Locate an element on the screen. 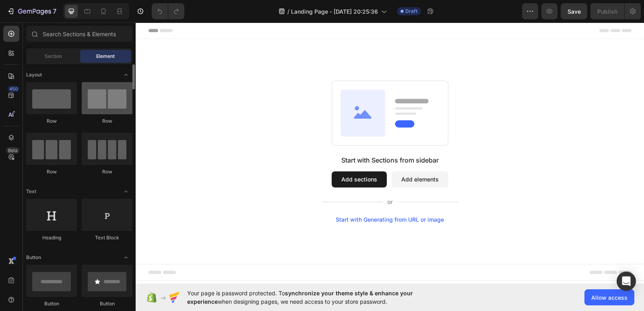  span: Save is located at coordinates (574, 12).